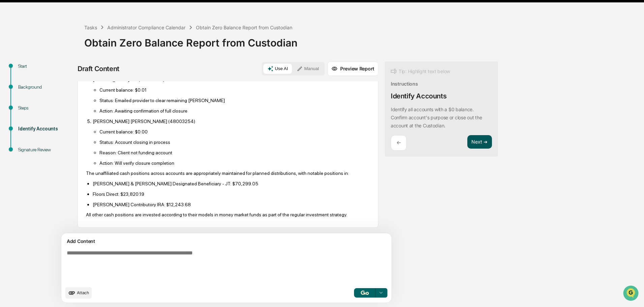  I want to click on div: Instructions, so click(404, 83).